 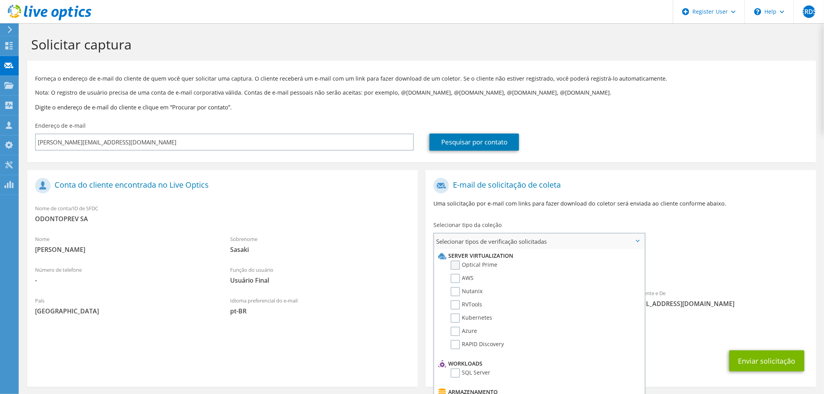 What do you see at coordinates (766, 361) in the screenshot?
I see `button: Enviar solicitação` at bounding box center [766, 361].